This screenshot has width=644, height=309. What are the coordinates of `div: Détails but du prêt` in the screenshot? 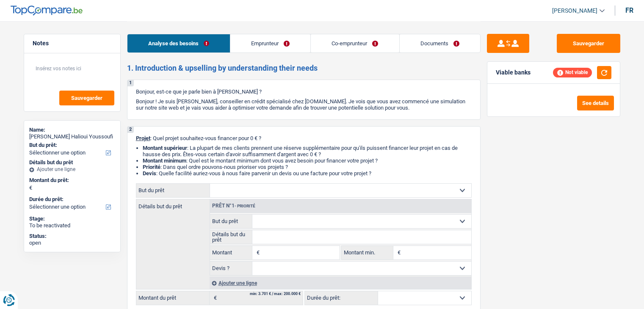 It's located at (72, 163).